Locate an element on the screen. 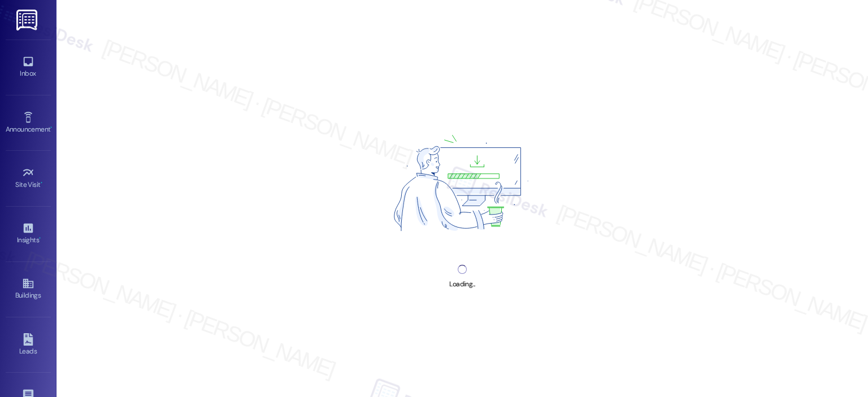 This screenshot has height=397, width=868. a: Insights • is located at coordinates (28, 234).